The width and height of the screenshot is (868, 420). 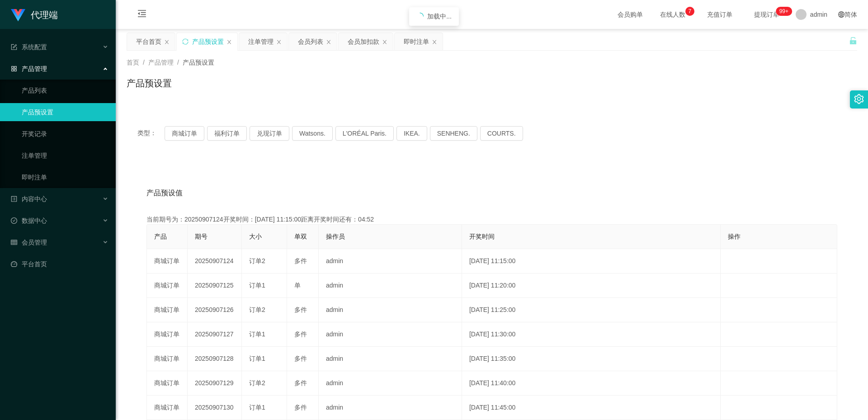 I want to click on span: 开奖时间, so click(x=482, y=236).